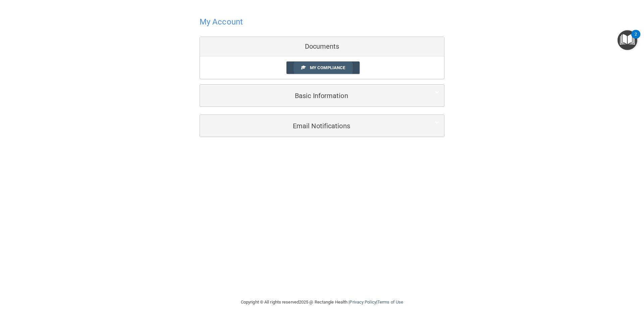 This screenshot has width=644, height=320. Describe the element at coordinates (322, 302) in the screenshot. I see `div: Copyright © All rights reserved 2025 @ Rectangle Health | |` at that location.